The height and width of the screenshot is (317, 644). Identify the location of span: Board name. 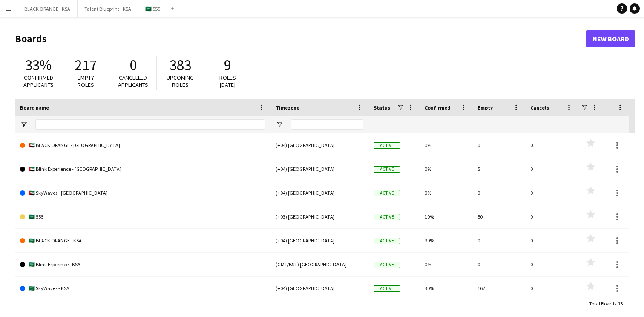
(34, 107).